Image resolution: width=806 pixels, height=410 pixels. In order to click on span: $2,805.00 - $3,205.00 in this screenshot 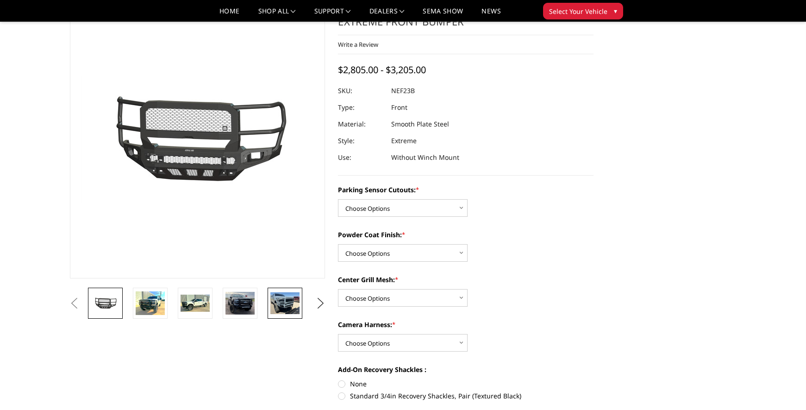, I will do `click(382, 69)`.